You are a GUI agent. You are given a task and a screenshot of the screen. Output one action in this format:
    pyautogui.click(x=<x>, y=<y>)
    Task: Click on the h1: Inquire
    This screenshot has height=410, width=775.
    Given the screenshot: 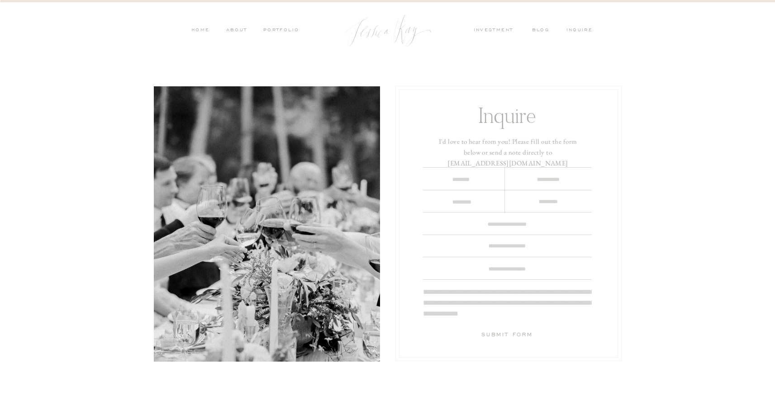 What is the action you would take?
    pyautogui.click(x=507, y=114)
    